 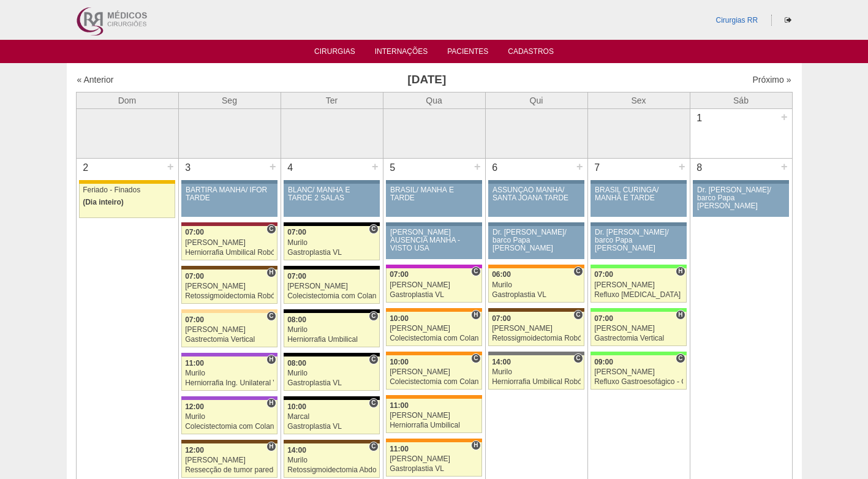 What do you see at coordinates (536, 200) in the screenshot?
I see `a: ASSUNÇÃO MANHÃ/ SANTA JOANA TARDE` at bounding box center [536, 200].